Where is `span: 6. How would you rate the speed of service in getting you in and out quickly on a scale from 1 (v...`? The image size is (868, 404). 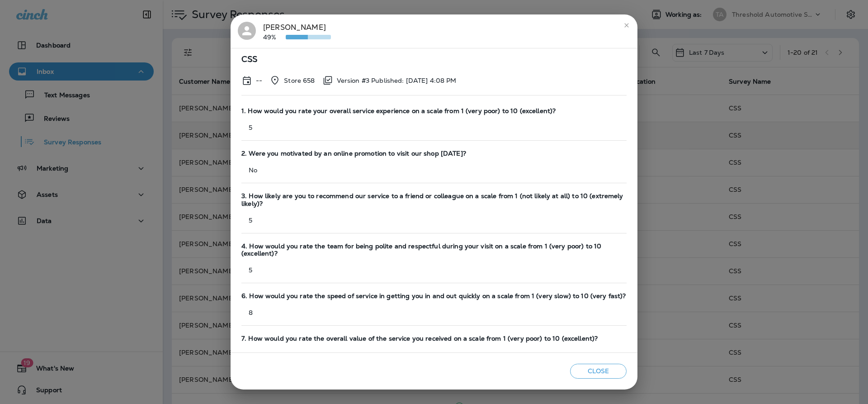
span: 6. How would you rate the speed of service in getting you in and out quickly on a scale from 1 (v... is located at coordinates (434, 296).